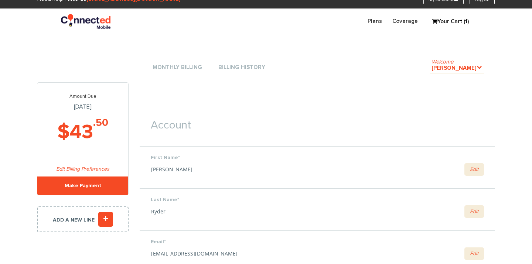 This screenshot has width=532, height=264. Describe the element at coordinates (317, 200) in the screenshot. I see `label: Last Name*` at that location.